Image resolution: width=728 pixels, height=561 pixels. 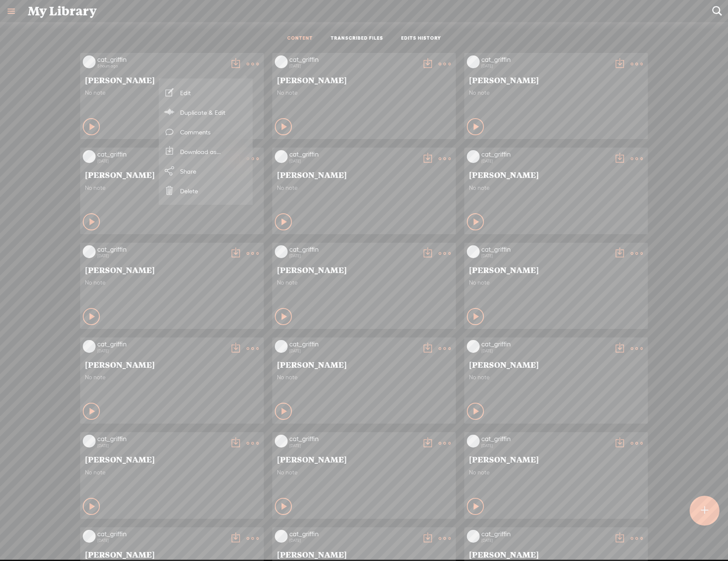 What do you see at coordinates (357, 39) in the screenshot?
I see `a: TRANSCRIBED FILES` at bounding box center [357, 39].